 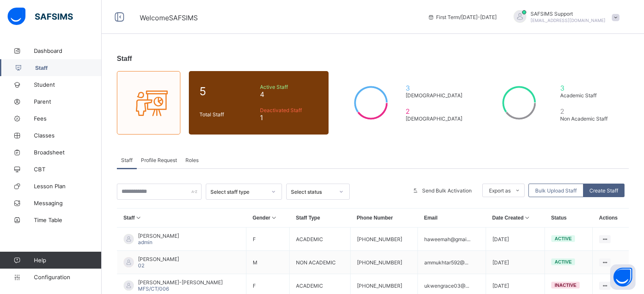 What do you see at coordinates (68, 261) in the screenshot?
I see `span: Help` at bounding box center [68, 261].